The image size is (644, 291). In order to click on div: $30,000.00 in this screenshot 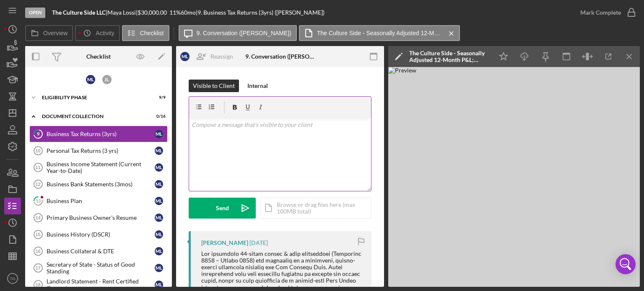, I will do `click(153, 12)`.